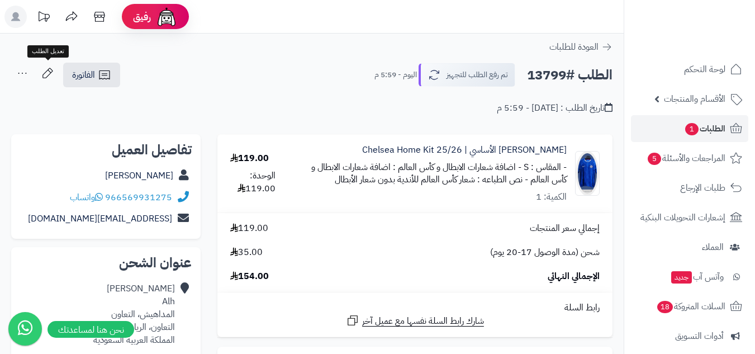 This screenshot has height=354, width=755. What do you see at coordinates (48, 51) in the screenshot?
I see `div: تعديل الطلب` at bounding box center [48, 51].